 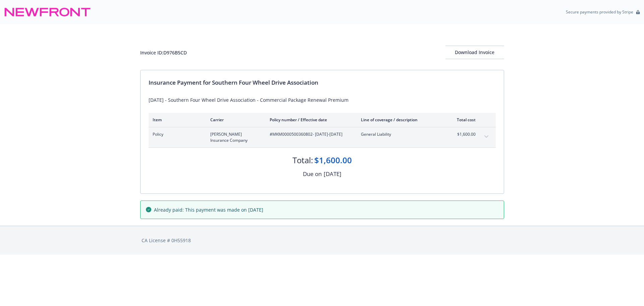 What do you see at coordinates (486, 137) in the screenshot?
I see `button: expand content` at bounding box center [486, 137].